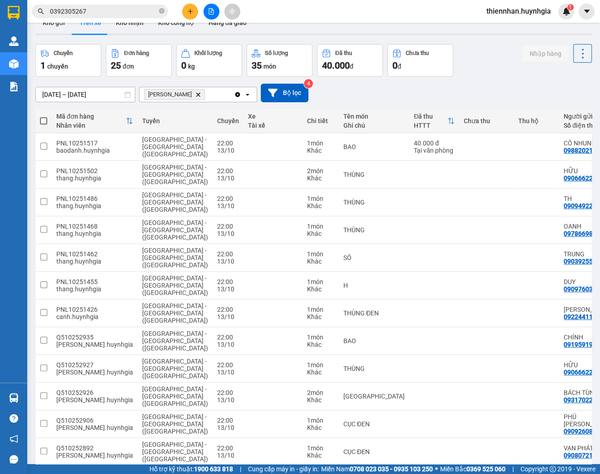  What do you see at coordinates (582, 150) in the screenshot?
I see `div: 0988202134` at bounding box center [582, 150].